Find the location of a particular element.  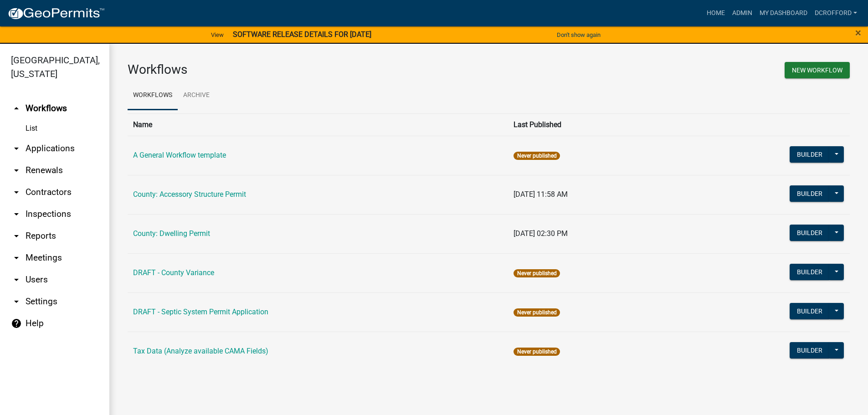

a: A General Workflow template is located at coordinates (180, 155).